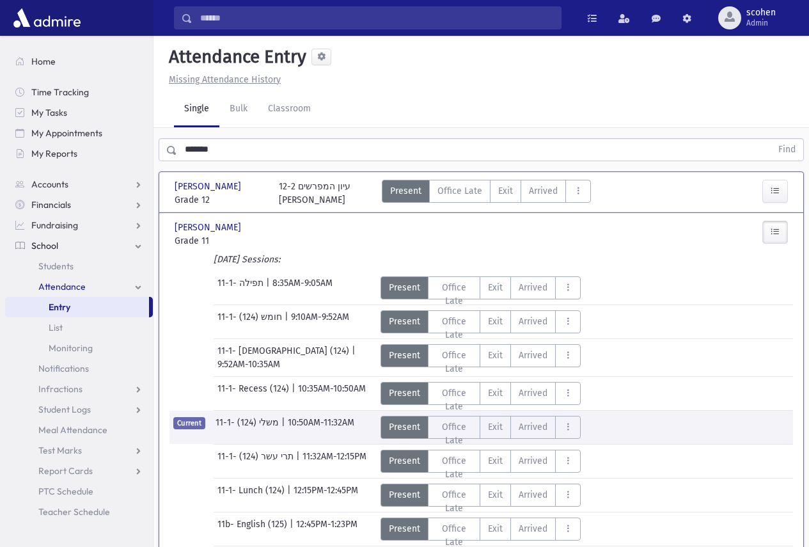  I want to click on button: Find, so click(787, 150).